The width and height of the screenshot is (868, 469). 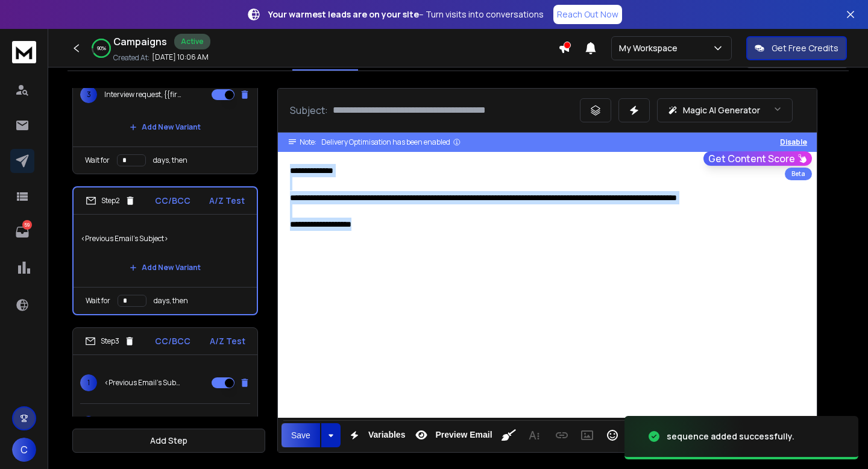 I want to click on button: C, so click(x=24, y=450).